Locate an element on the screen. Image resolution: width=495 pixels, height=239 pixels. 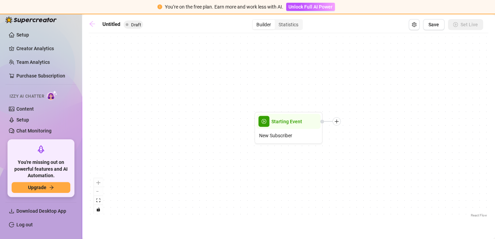
span: arrow-right is located at coordinates (51, 187).